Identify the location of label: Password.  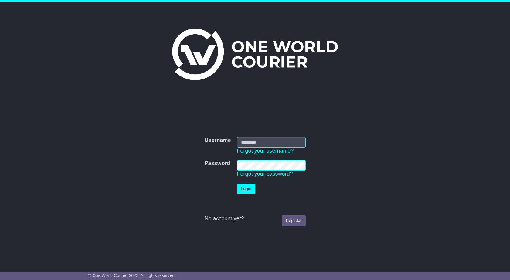
(217, 164).